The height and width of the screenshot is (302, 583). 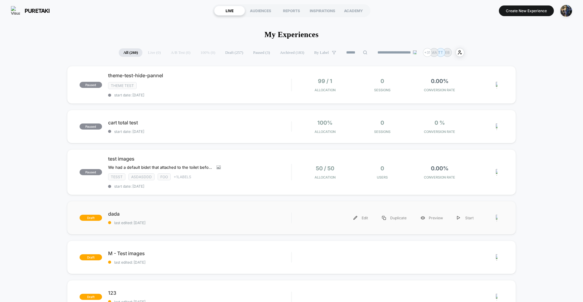 I want to click on span: All ( 260 ), so click(x=131, y=53).